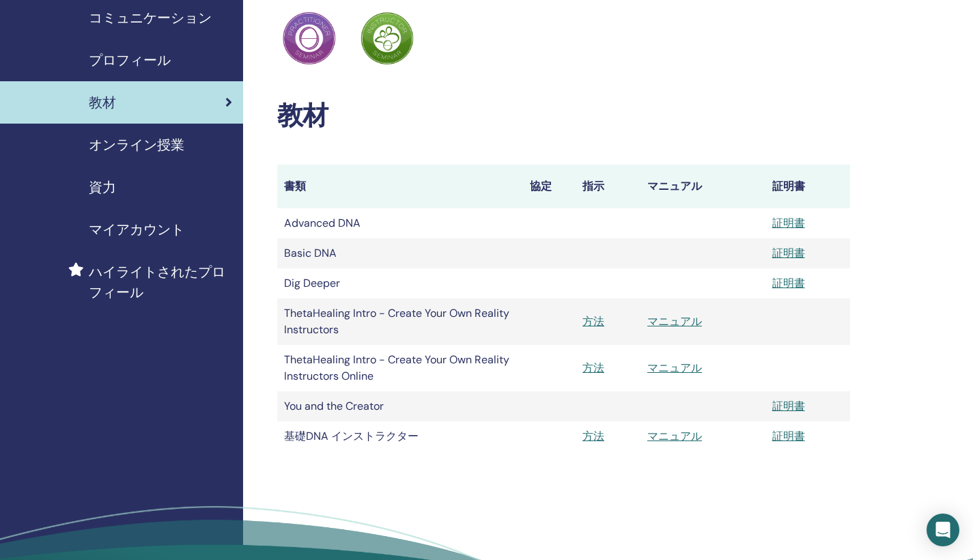 Image resolution: width=973 pixels, height=560 pixels. Describe the element at coordinates (137, 229) in the screenshot. I see `span: マイアカウント` at that location.